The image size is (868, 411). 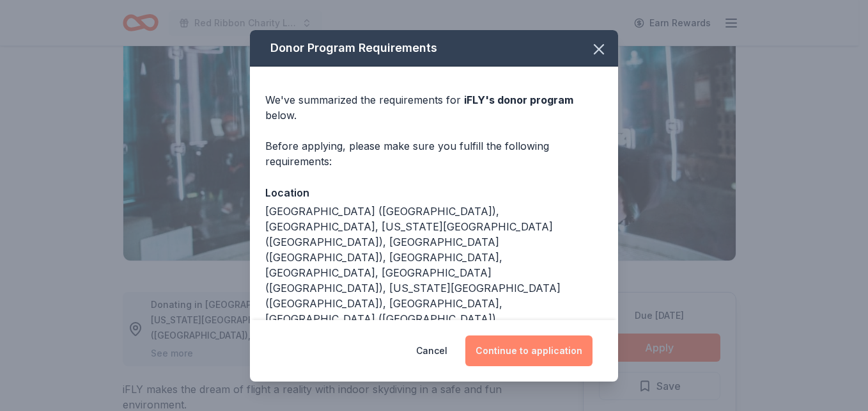 I want to click on div: Location, so click(x=434, y=193).